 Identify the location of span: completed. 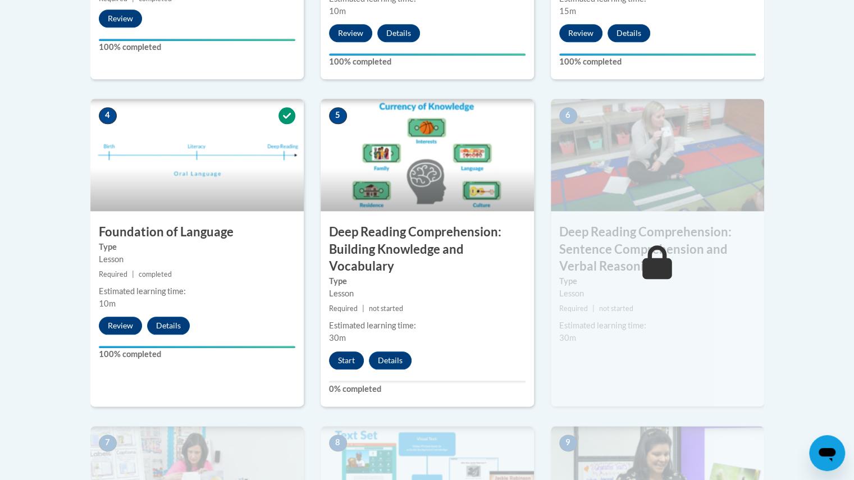
(155, 274).